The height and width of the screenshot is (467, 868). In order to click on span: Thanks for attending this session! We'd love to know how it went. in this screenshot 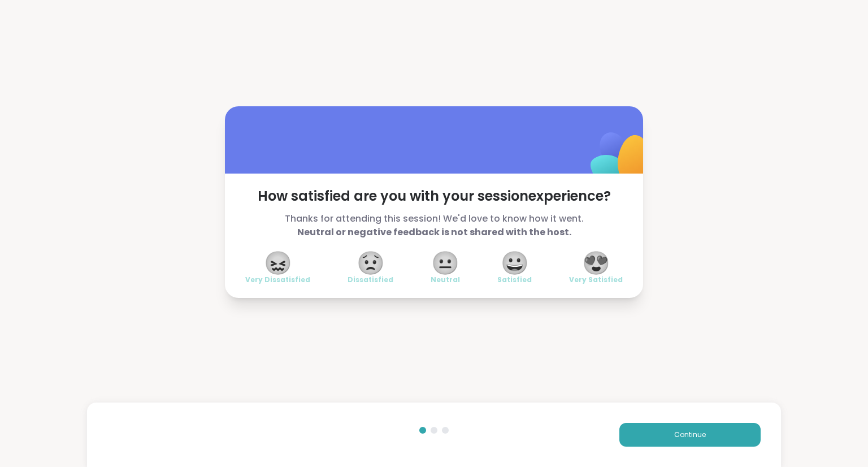, I will do `click(434, 225)`.